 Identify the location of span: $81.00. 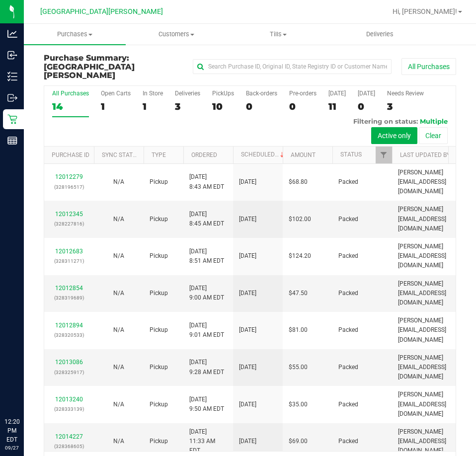
(298, 330).